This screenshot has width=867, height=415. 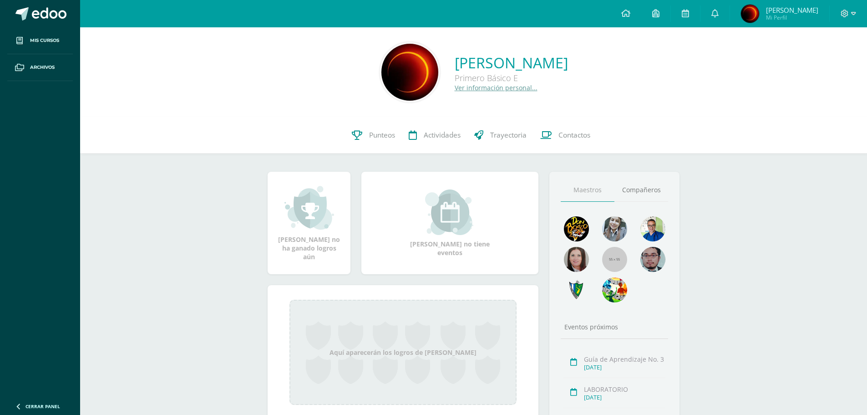 I want to click on a: Archivos, so click(x=40, y=67).